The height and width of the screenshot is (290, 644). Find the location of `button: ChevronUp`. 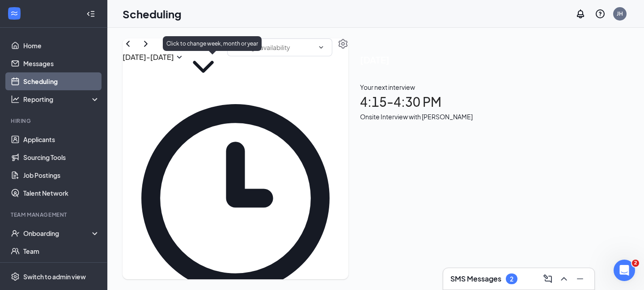

button: ChevronUp is located at coordinates (564, 279).